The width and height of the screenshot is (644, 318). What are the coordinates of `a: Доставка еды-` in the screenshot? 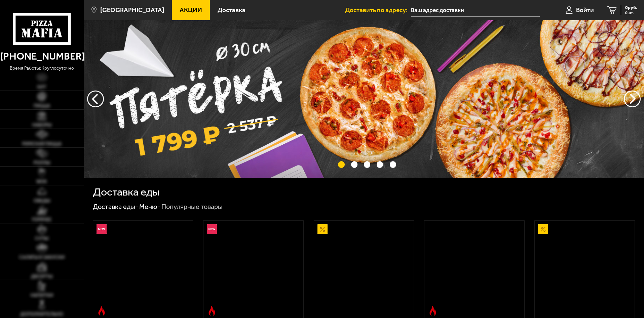 It's located at (116, 207).